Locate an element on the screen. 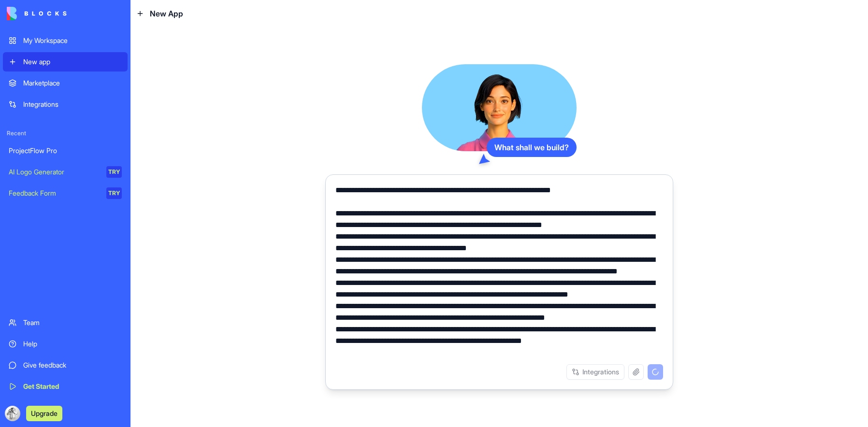  div: Feedback Form is located at coordinates (54, 193).